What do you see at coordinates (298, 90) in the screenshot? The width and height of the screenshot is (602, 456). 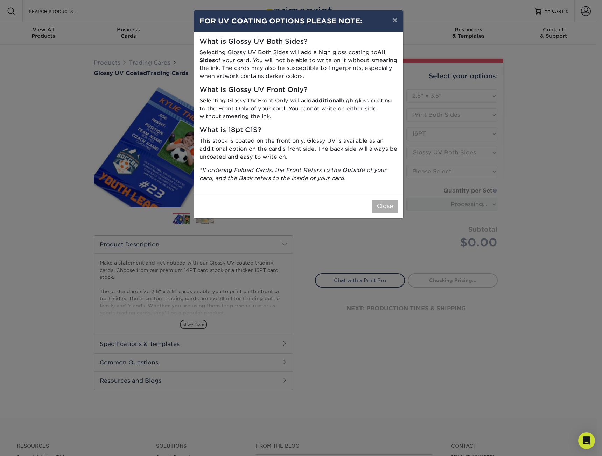 I see `h5: What is Glossy UV Front Only?` at bounding box center [298, 90].